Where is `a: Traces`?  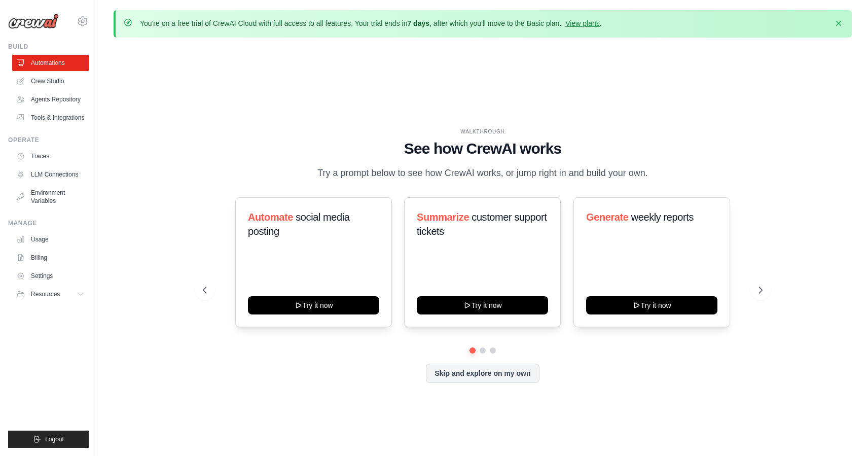 a: Traces is located at coordinates (50, 156).